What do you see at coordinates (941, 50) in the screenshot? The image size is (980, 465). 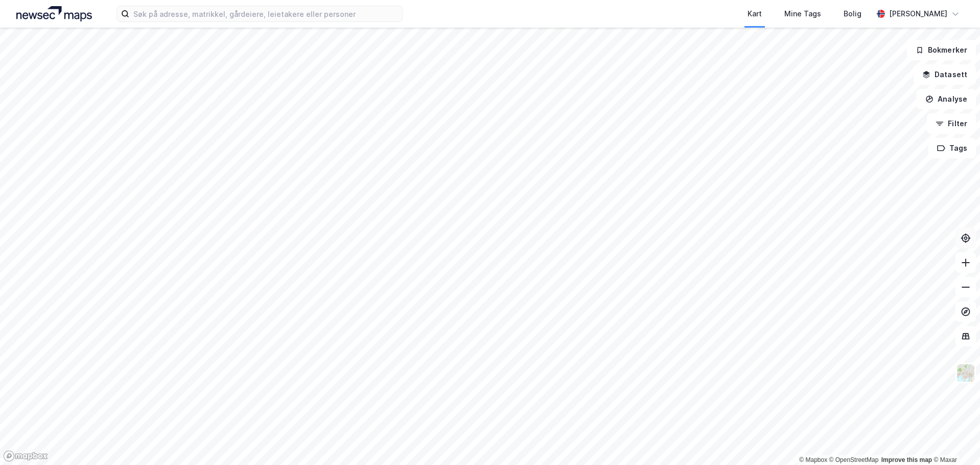 I see `button: Bokmerker` at bounding box center [941, 50].